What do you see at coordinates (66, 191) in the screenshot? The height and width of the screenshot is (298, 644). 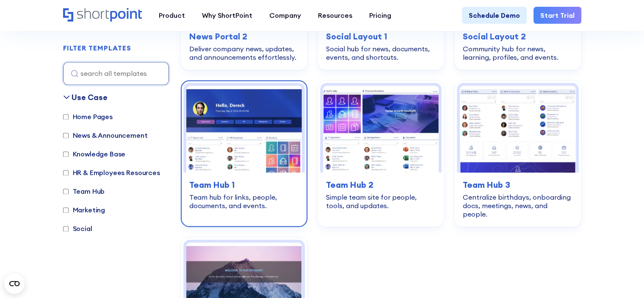 I see `input: Team Hub` at bounding box center [66, 191].